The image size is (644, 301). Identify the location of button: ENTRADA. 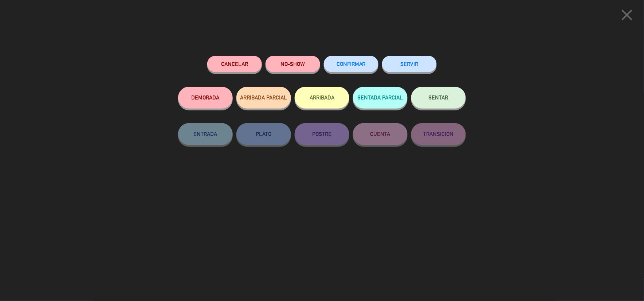
(205, 134).